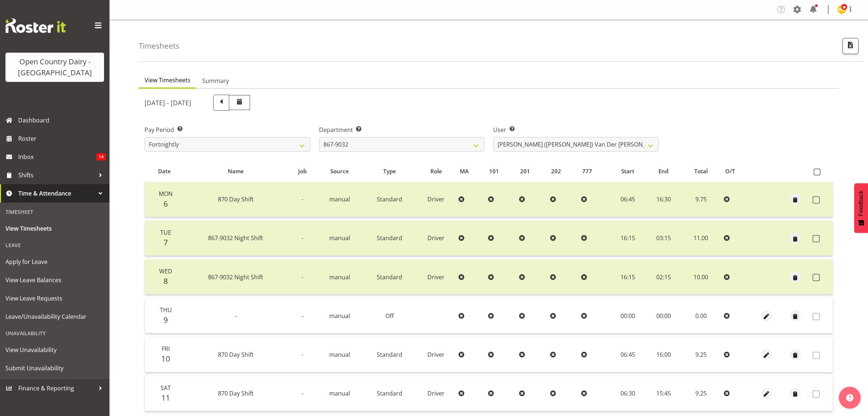 The width and height of the screenshot is (868, 416). Describe the element at coordinates (389, 171) in the screenshot. I see `span: Type` at that location.